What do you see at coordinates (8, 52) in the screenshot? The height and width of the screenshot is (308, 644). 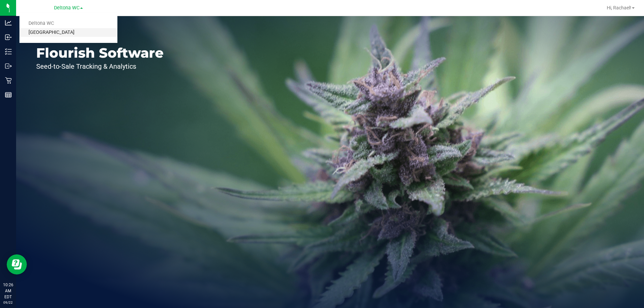 I see `inline-svg: Inventory` at bounding box center [8, 52].